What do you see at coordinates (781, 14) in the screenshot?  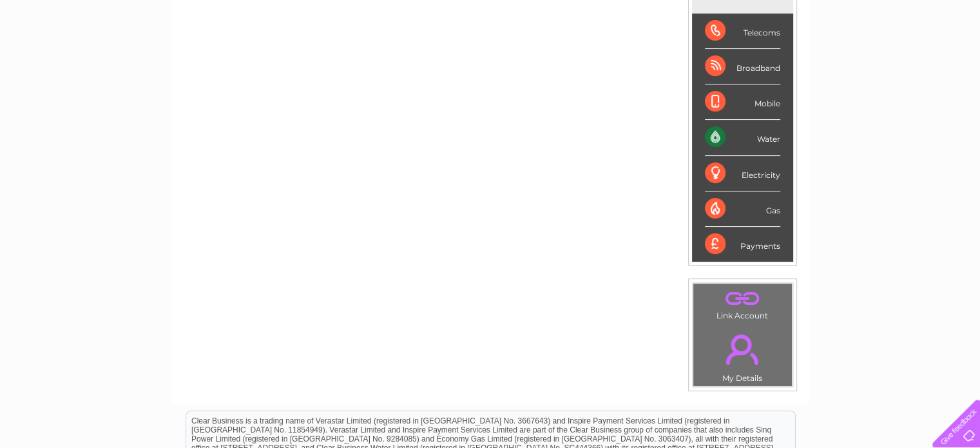 I see `a: 0333 014 3131` at bounding box center [781, 14].